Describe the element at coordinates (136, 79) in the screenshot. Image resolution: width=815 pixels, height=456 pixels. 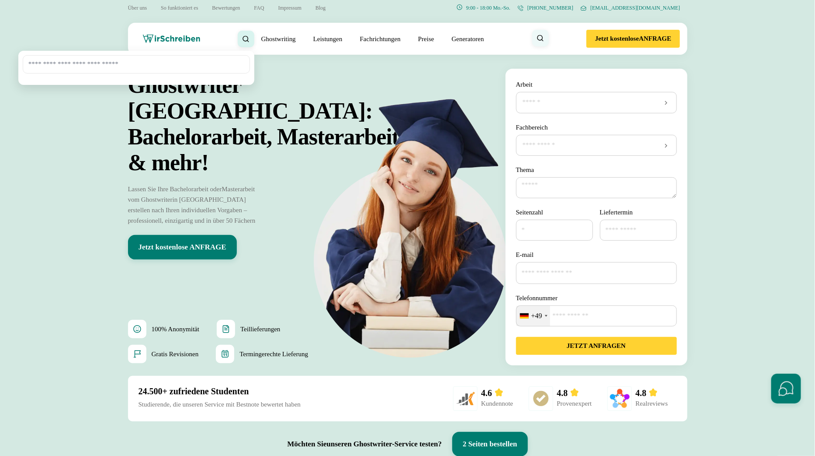
I see `ul: Suchergebnisse` at that location.